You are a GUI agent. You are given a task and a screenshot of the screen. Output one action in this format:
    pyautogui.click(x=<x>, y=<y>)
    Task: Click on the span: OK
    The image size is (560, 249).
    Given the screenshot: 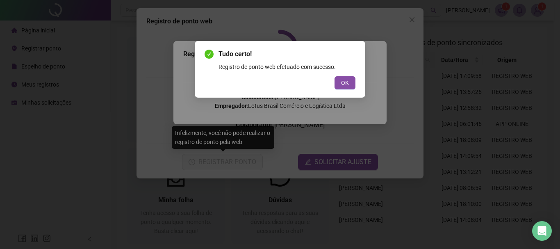 What is the action you would take?
    pyautogui.click(x=345, y=83)
    